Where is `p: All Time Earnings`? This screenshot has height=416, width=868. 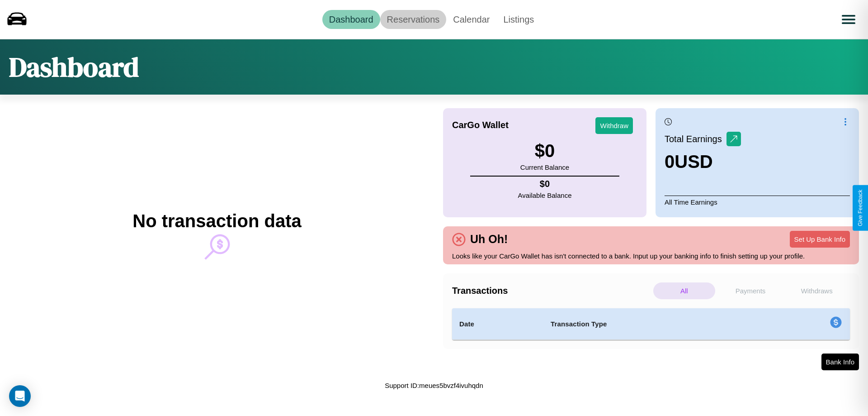 p: All Time Earnings is located at coordinates (757, 202).